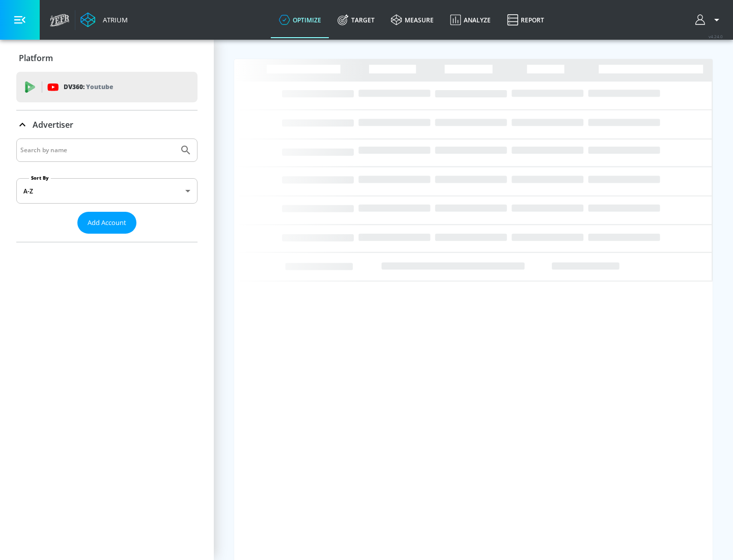 The image size is (733, 560). Describe the element at coordinates (99, 87) in the screenshot. I see `p: Youtube` at that location.